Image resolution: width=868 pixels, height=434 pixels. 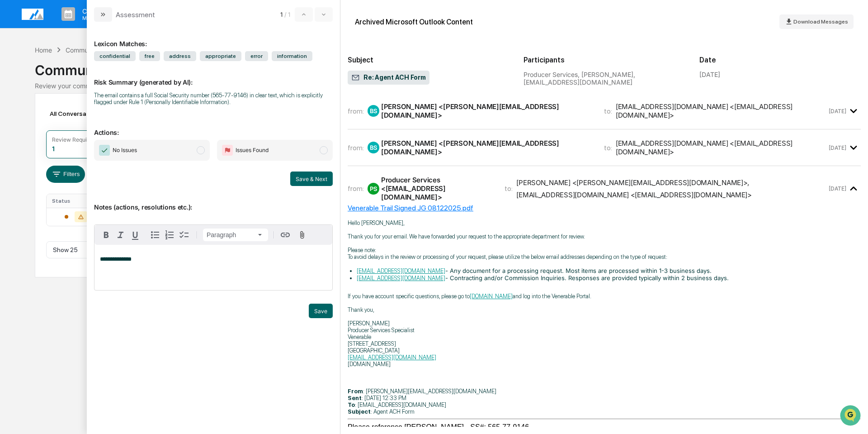 What do you see at coordinates (17, 78) in the screenshot?
I see `img: 1746055101610-c473b297-6a78-478c-a979-82029cc54cd1` at bounding box center [17, 78].